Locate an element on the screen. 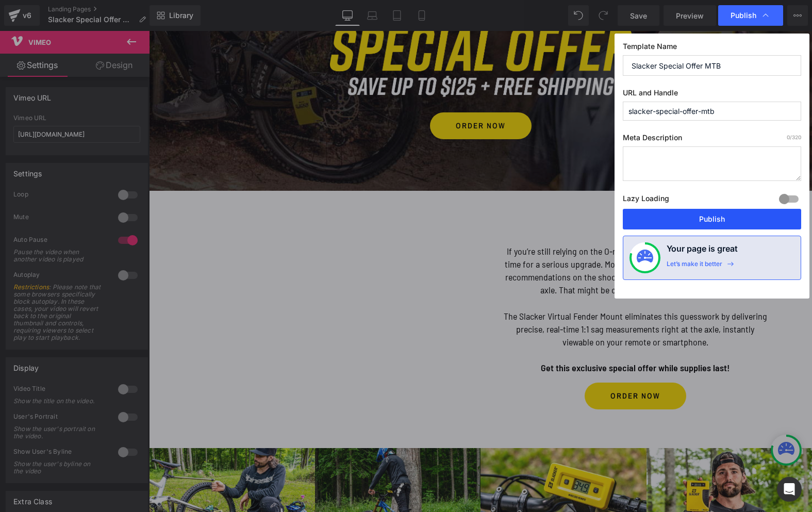 This screenshot has height=512, width=812. h4: Your page is great is located at coordinates (703, 251).